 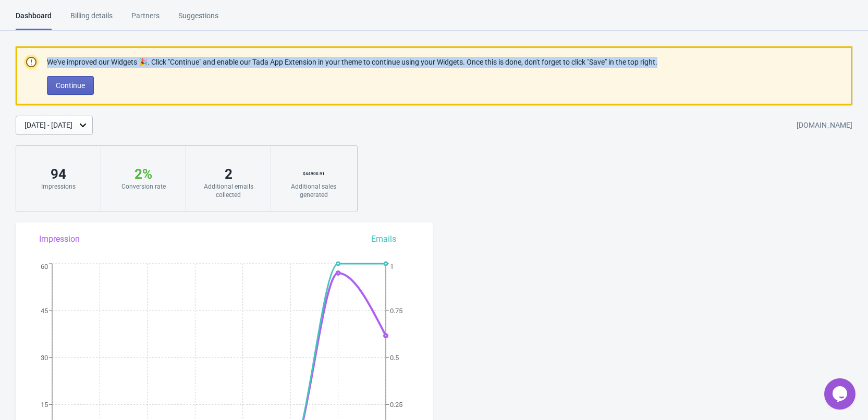 I want to click on div: Dashboard, so click(x=33, y=20).